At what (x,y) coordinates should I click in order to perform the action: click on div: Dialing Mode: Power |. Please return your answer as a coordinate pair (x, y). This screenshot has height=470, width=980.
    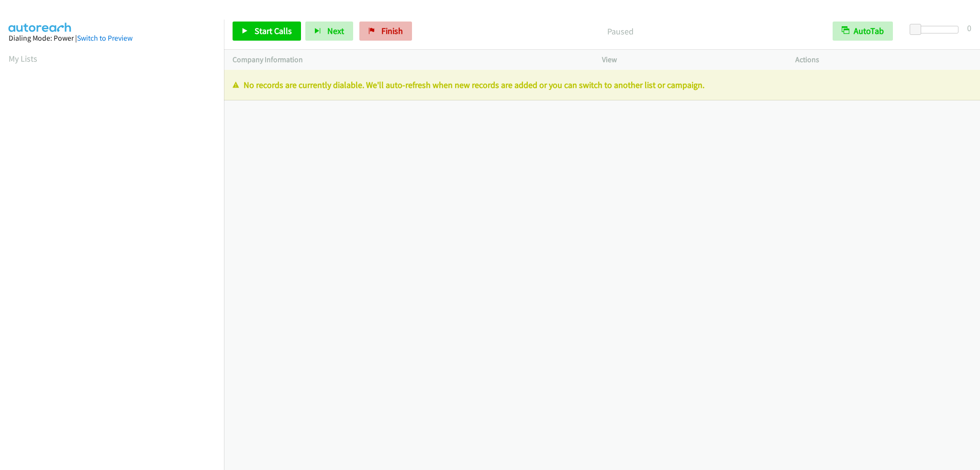
    Looking at the image, I should click on (112, 38).